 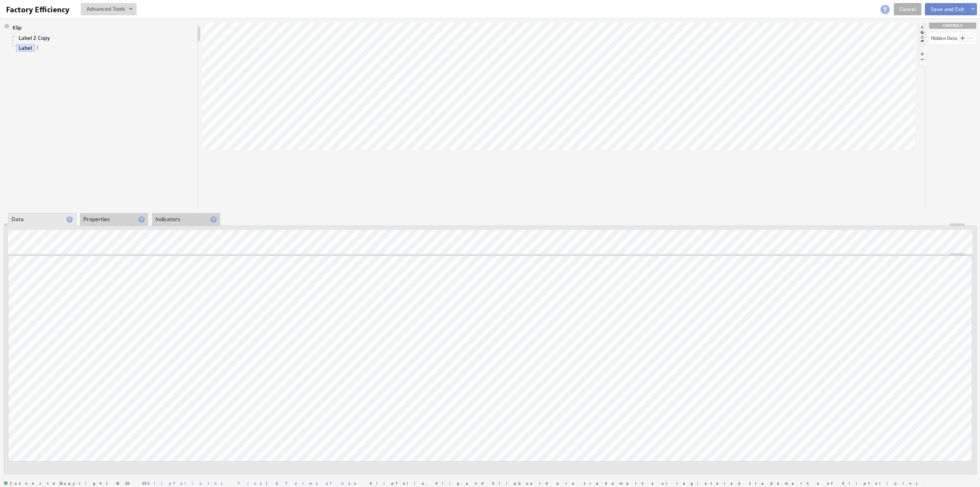 I want to click on li: Hide or show the component palette, so click(x=922, y=34).